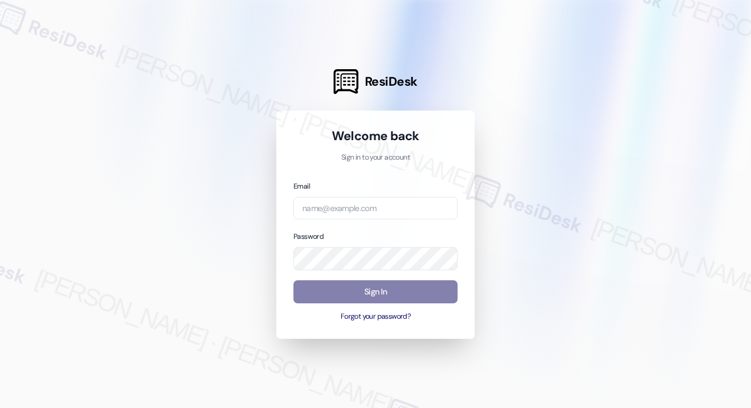  What do you see at coordinates (346, 82) in the screenshot?
I see `img: ResiDesk Logo` at bounding box center [346, 82].